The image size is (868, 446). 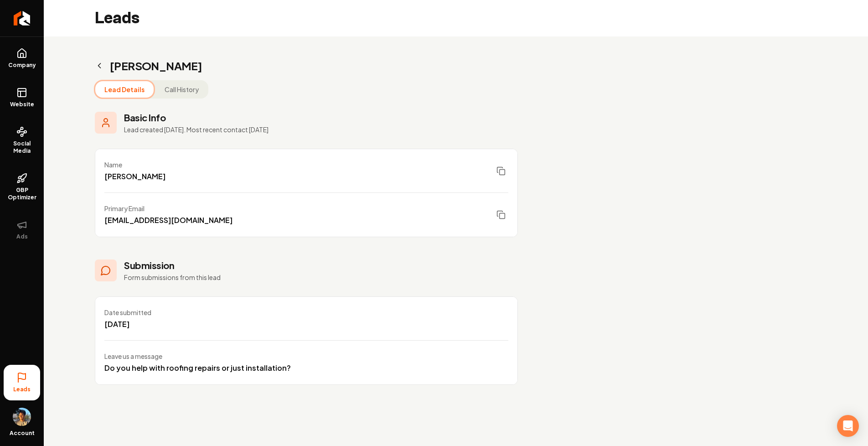 What do you see at coordinates (22, 97) in the screenshot?
I see `a: Website` at bounding box center [22, 97].